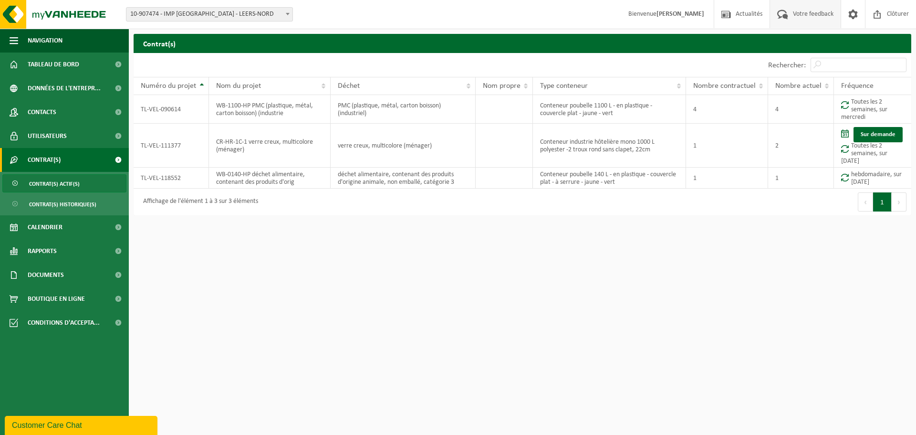 This screenshot has height=435, width=916. What do you see at coordinates (882, 202) in the screenshot?
I see `button: 1` at bounding box center [882, 202].